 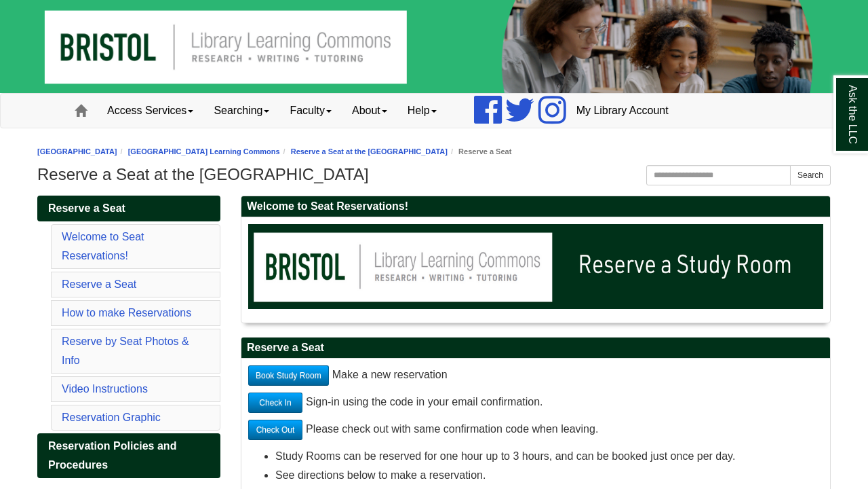 I want to click on a: Searching, so click(x=241, y=110).